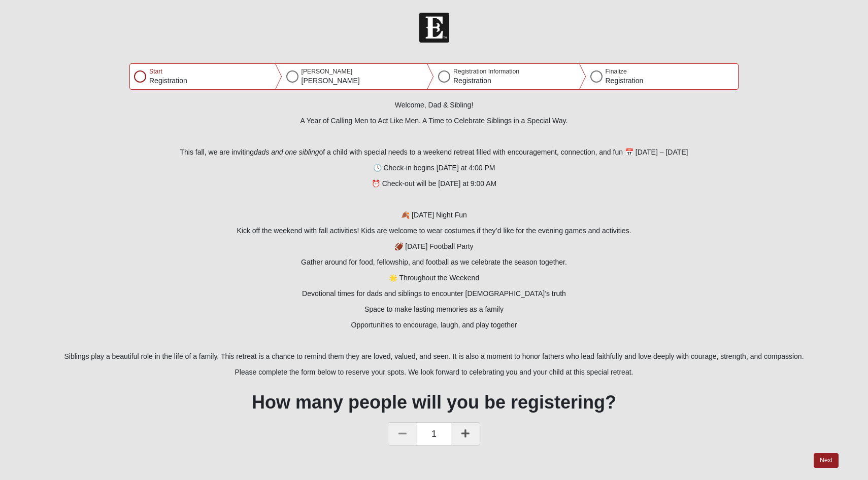 Image resolution: width=868 pixels, height=480 pixels. Describe the element at coordinates (434, 231) in the screenshot. I see `p: Kick off the weekend with fall activities! Kids are welcome to wear costumes if they’d like for t...` at that location.